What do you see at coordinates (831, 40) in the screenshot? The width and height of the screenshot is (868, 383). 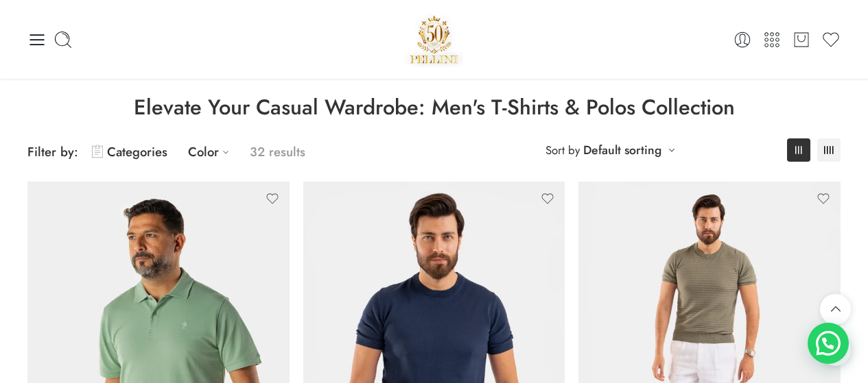 I see `a: Wishlist` at bounding box center [831, 40].